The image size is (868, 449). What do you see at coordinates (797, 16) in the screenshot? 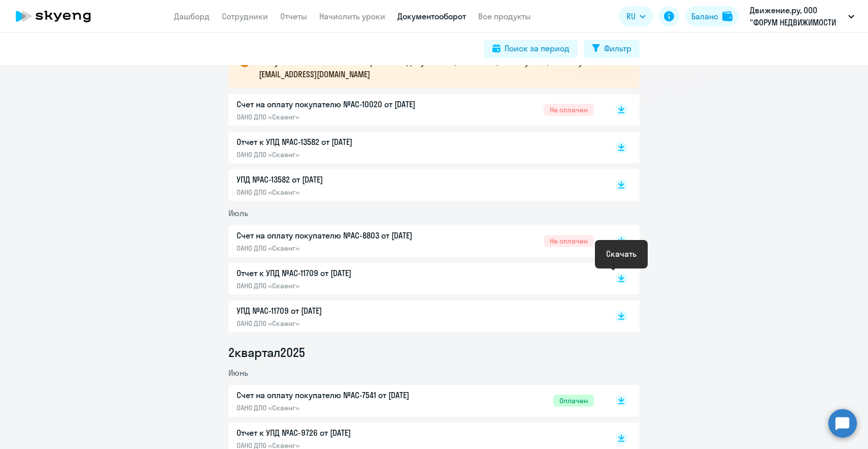
I see `p: Движение.ру, ООО "ФОРУМ НЕДВИЖИМОСТИ "ДВИЖЕНИЕ"` at bounding box center [797, 16].